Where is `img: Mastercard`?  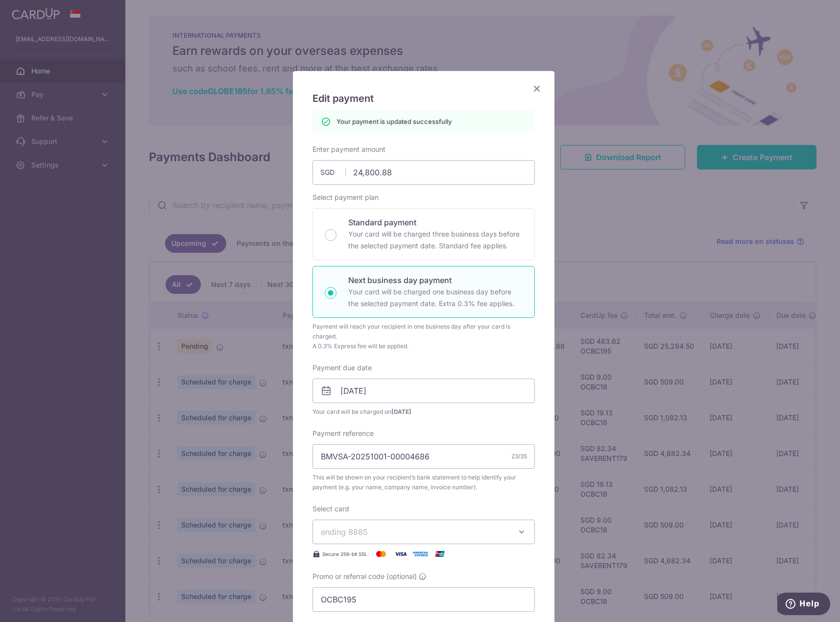 img: Mastercard is located at coordinates (381, 553).